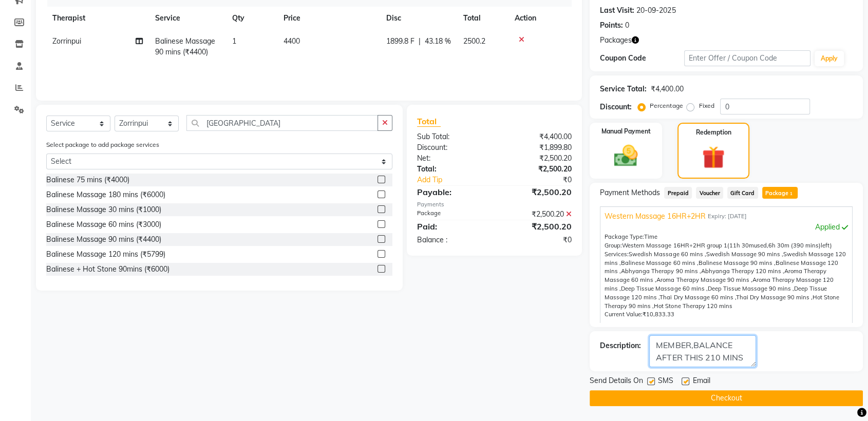  What do you see at coordinates (452, 158) in the screenshot?
I see `div: Net:` at bounding box center [452, 158].